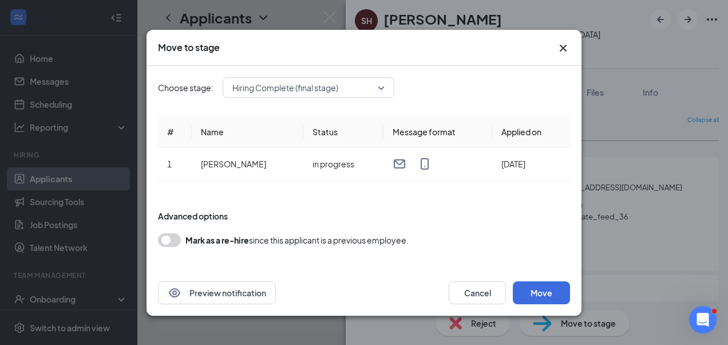 The image size is (728, 345). What do you see at coordinates (285, 88) in the screenshot?
I see `span: Hiring Complete (final stage)` at bounding box center [285, 88].